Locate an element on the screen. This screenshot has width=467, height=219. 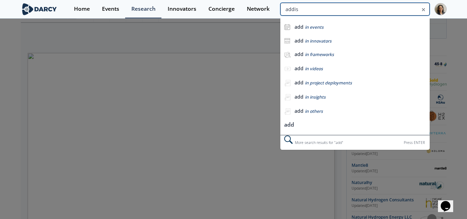
span: in insights is located at coordinates (315, 97).